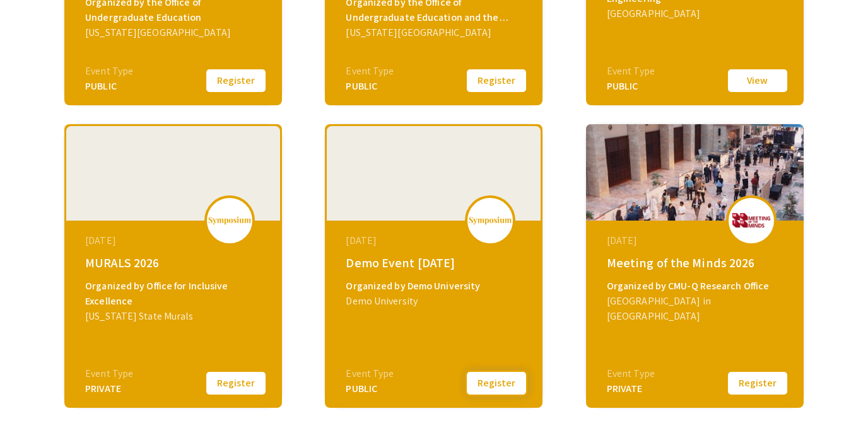 The height and width of the screenshot is (445, 868). What do you see at coordinates (695, 172) in the screenshot?
I see `img: meeting-of-the-minds-2026_eventCoverPhoto_392941__thumb.jpg` at bounding box center [695, 172].